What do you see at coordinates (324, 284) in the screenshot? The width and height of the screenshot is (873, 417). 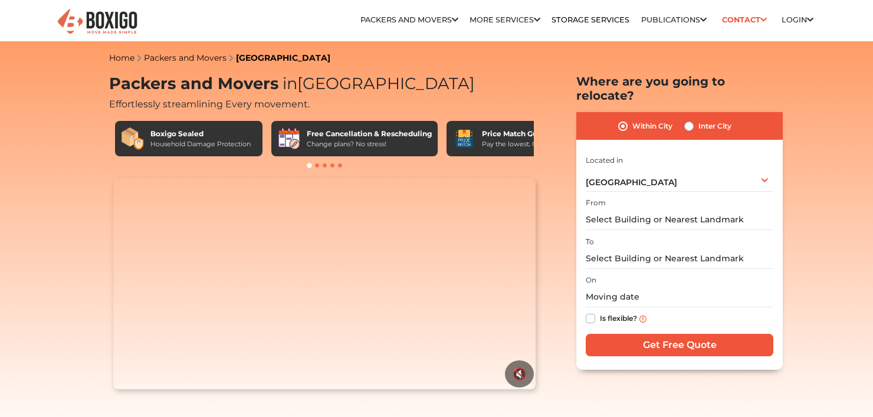 I see `video: Your browser does not support the video tag.` at bounding box center [324, 284].